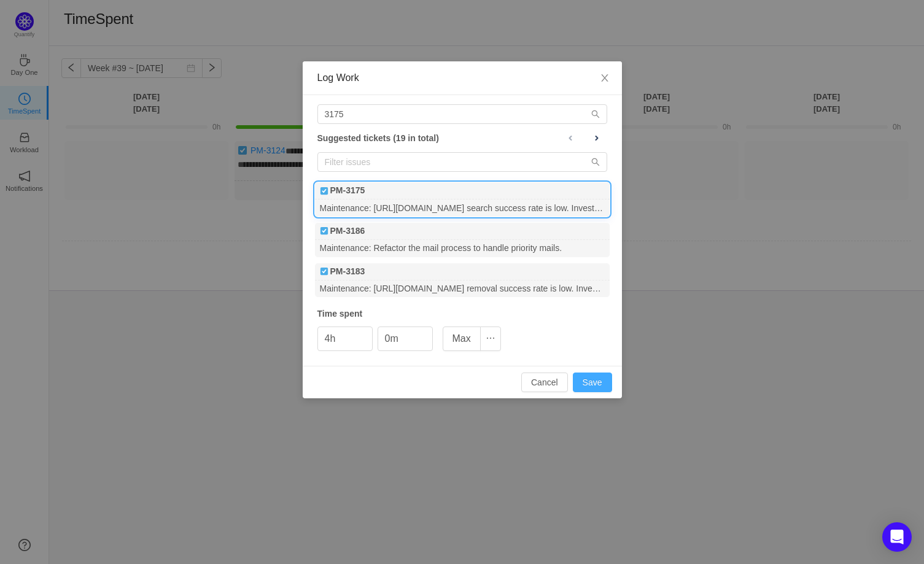 Image resolution: width=924 pixels, height=564 pixels. Describe the element at coordinates (462, 114) in the screenshot. I see `input: Search` at that location.